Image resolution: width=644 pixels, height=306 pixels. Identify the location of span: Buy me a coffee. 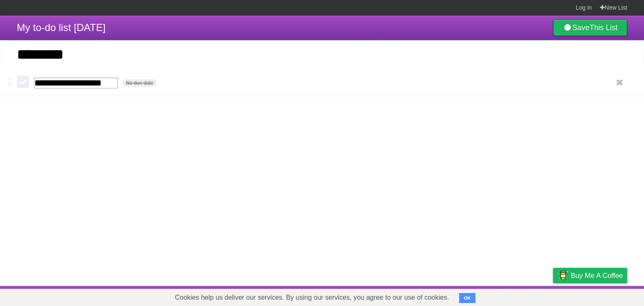
(597, 275).